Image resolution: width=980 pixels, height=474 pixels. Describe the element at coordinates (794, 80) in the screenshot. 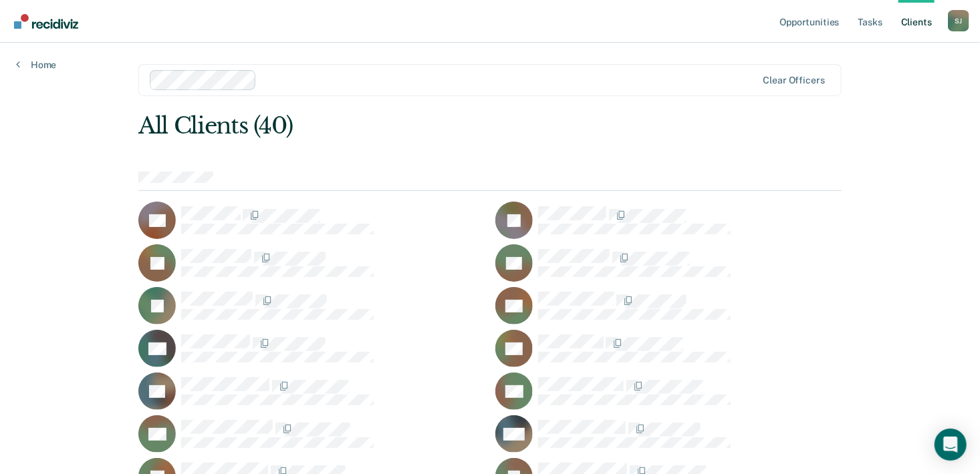

I see `div: Clear officers` at that location.